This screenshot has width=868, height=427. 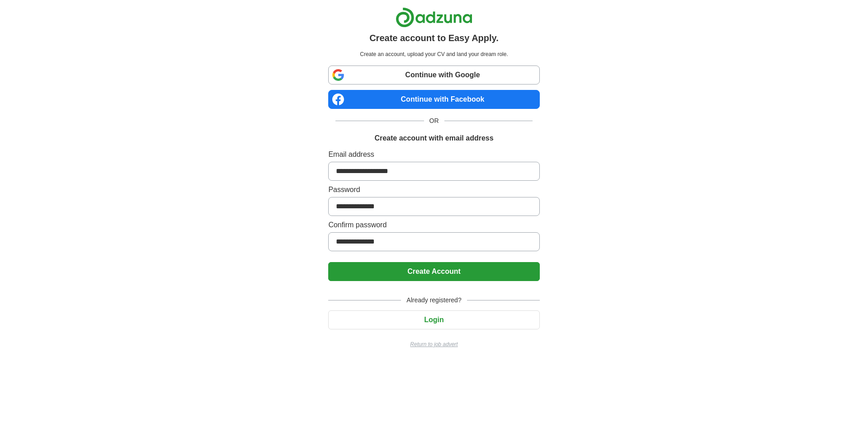 What do you see at coordinates (433, 225) in the screenshot?
I see `label: Confirm password` at bounding box center [433, 225].